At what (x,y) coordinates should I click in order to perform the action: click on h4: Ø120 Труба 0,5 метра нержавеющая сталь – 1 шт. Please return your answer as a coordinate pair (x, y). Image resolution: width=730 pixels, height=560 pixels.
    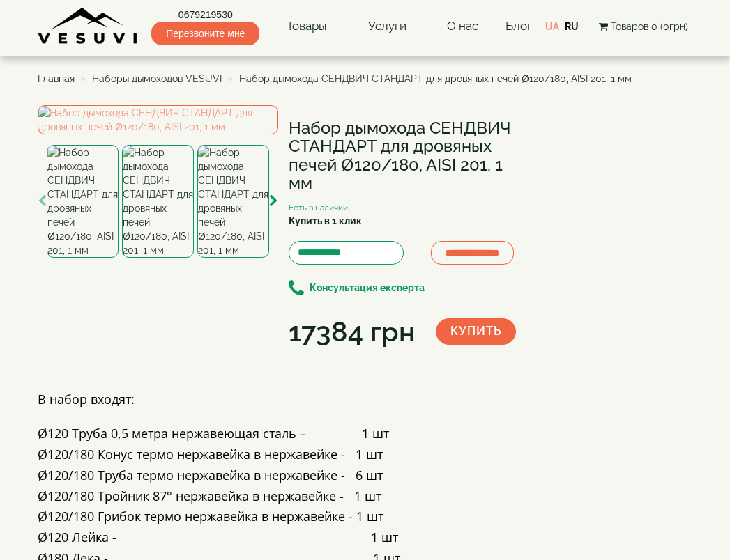
    Looking at the image, I should click on (278, 427).